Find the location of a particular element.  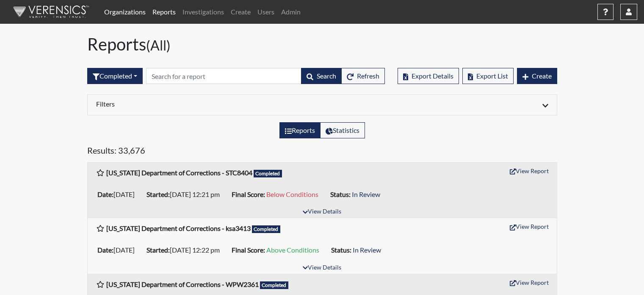

a: Create is located at coordinates (240, 12).